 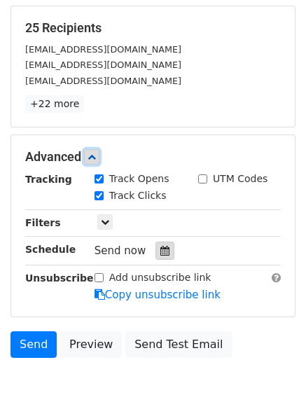 I want to click on a: Send Test Email, so click(x=178, y=344).